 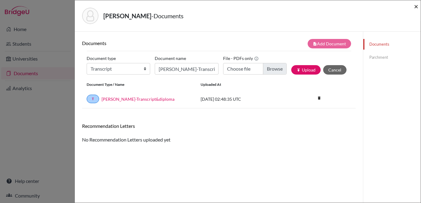 What do you see at coordinates (392, 44) in the screenshot?
I see `a: Documents` at bounding box center [392, 44].